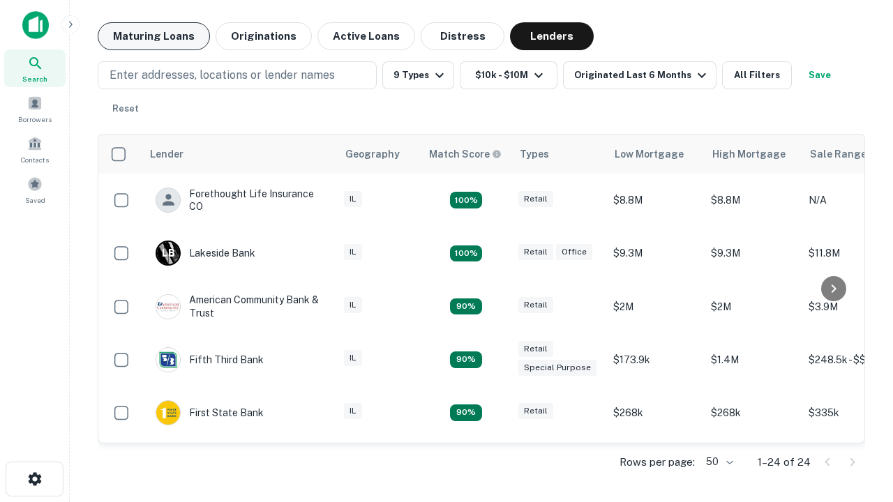 This screenshot has width=893, height=502. Describe the element at coordinates (642, 75) in the screenshot. I see `div: Originated Last 6 Months` at that location.